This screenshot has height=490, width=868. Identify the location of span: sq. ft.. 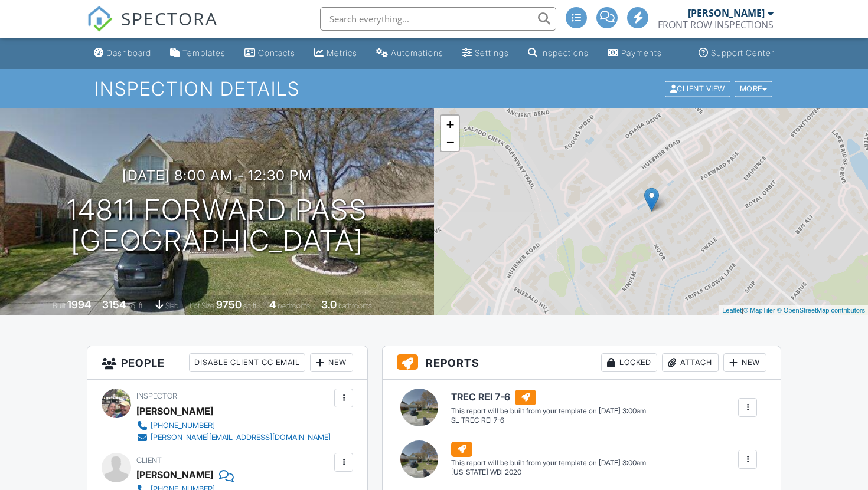
(136, 305).